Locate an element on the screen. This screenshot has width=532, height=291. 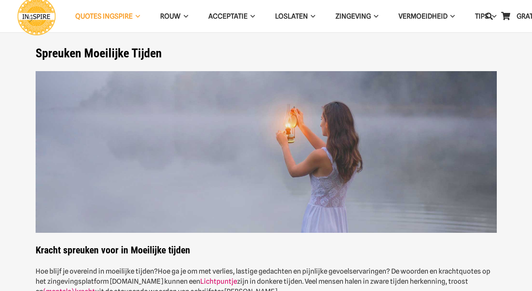
a: TIPSTIPS Menu is located at coordinates (486, 16).